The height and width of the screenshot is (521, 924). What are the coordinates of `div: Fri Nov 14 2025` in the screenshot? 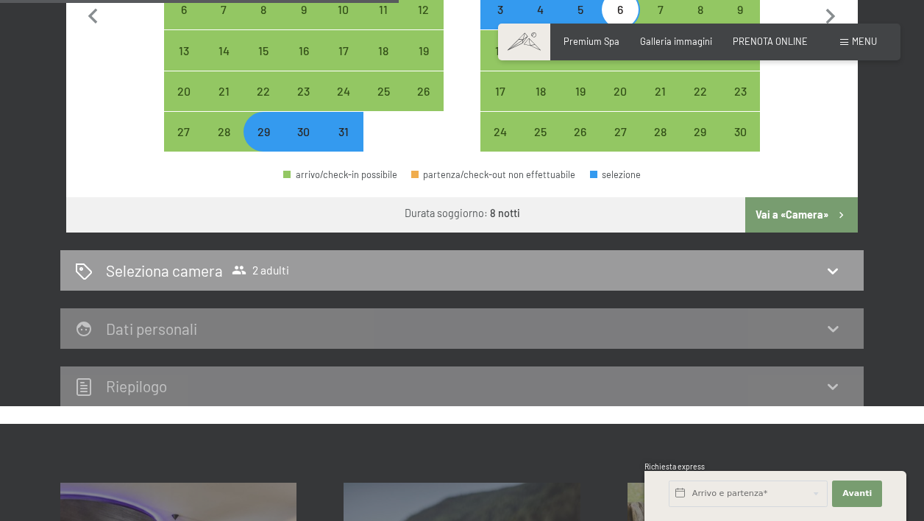 It's located at (660, 50).